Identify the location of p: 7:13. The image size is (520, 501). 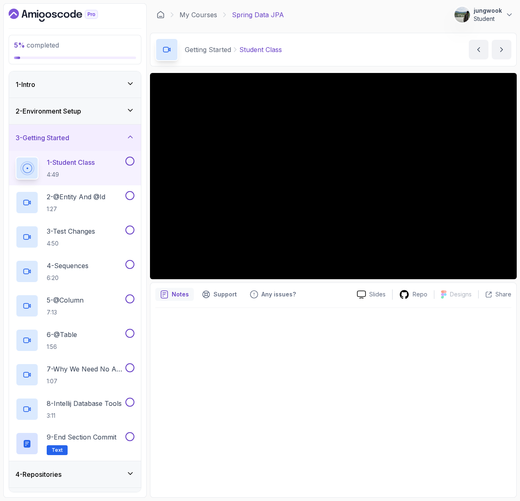
(65, 312).